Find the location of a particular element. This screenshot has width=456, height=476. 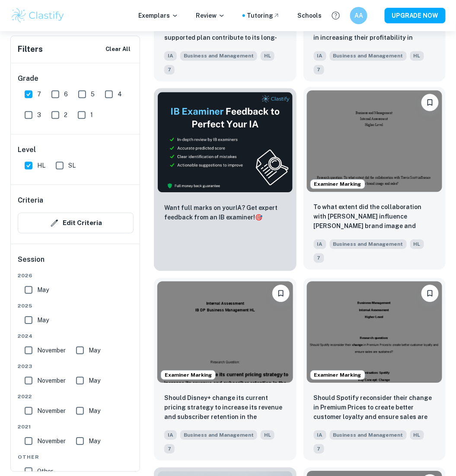

span: 4 is located at coordinates (120, 94).